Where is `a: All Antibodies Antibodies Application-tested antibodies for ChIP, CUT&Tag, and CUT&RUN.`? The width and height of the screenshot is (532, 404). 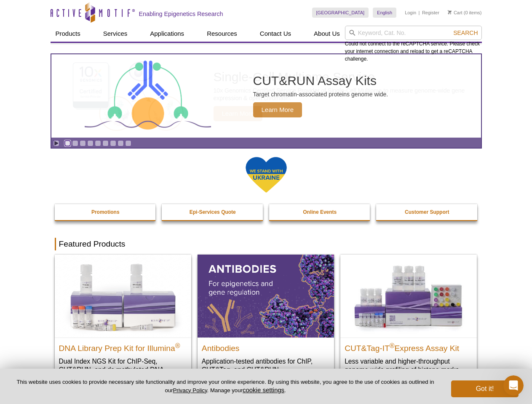 a: All Antibodies Antibodies Application-tested antibodies for ChIP, CUT&Tag, and CUT&RUN. is located at coordinates (266, 318).